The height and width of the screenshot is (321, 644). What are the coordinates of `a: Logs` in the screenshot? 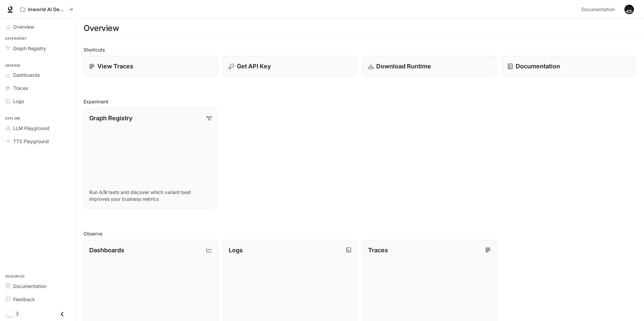 It's located at (37, 101).